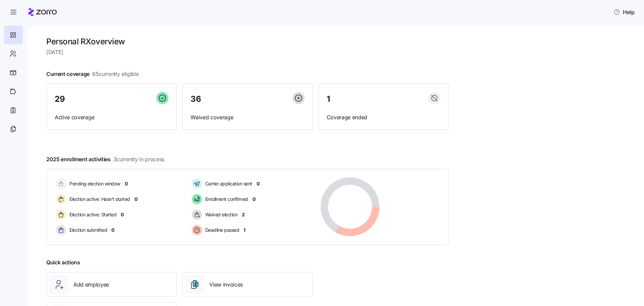  What do you see at coordinates (92, 214) in the screenshot?
I see `span: Election active: Started` at bounding box center [92, 214].